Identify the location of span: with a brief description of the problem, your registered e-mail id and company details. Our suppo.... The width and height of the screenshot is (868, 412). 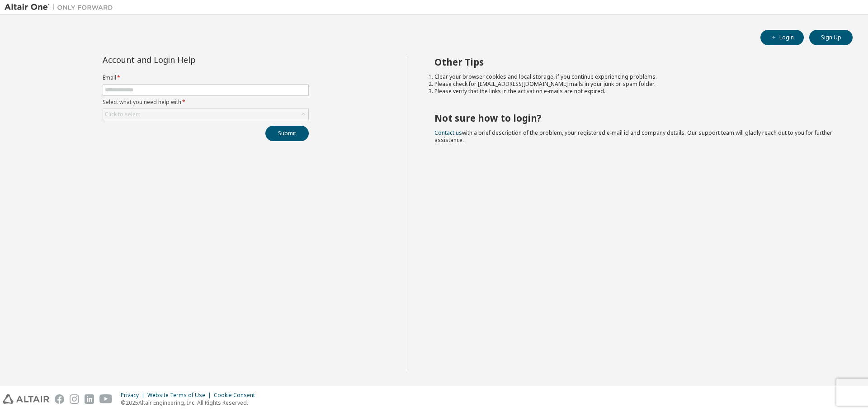
(633, 136).